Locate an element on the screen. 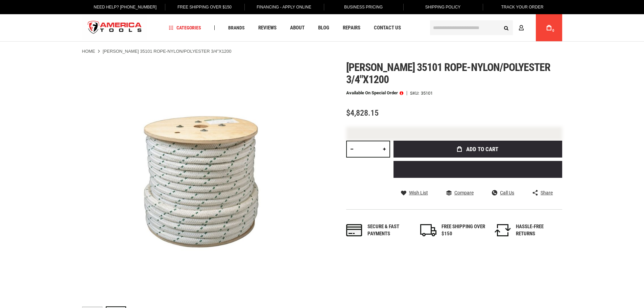  a: Home is located at coordinates (89, 52).